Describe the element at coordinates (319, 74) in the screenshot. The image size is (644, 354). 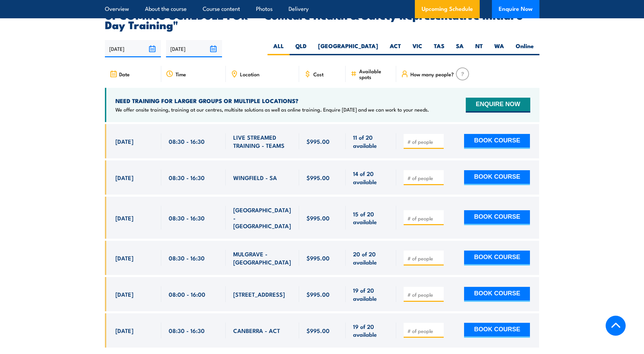
I see `span: Cost` at that location.